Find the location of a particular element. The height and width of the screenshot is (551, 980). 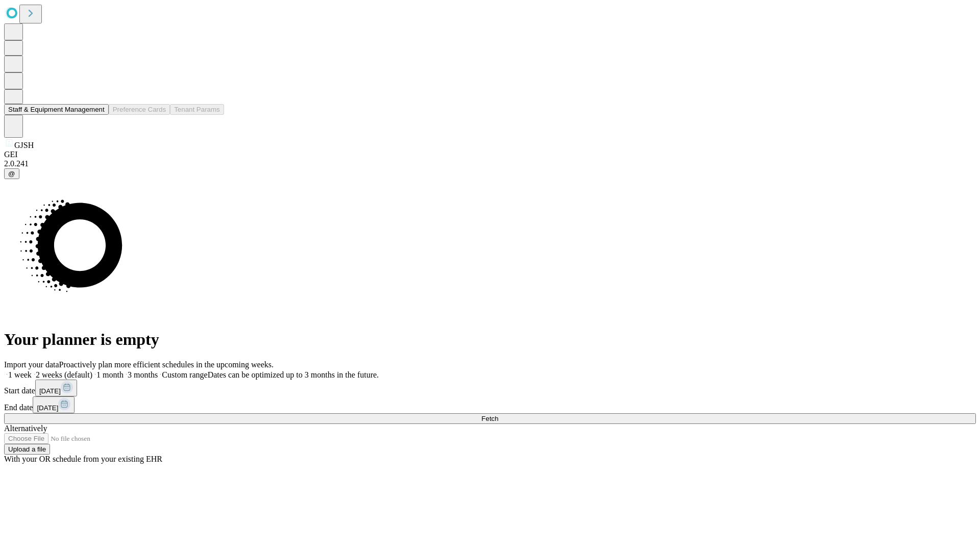

div: 2.0.241 is located at coordinates (490, 164).